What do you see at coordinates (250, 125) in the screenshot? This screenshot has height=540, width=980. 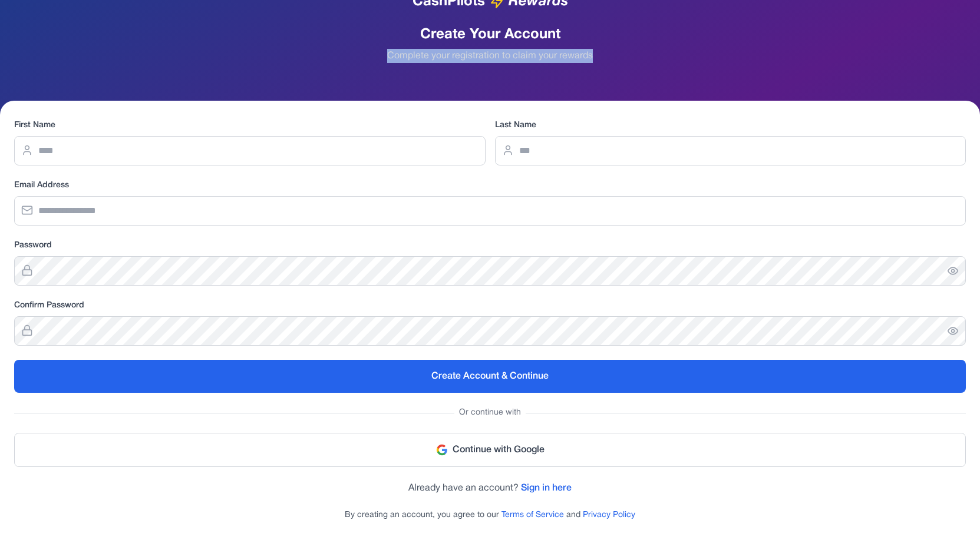 I see `label: First Name` at bounding box center [250, 125].